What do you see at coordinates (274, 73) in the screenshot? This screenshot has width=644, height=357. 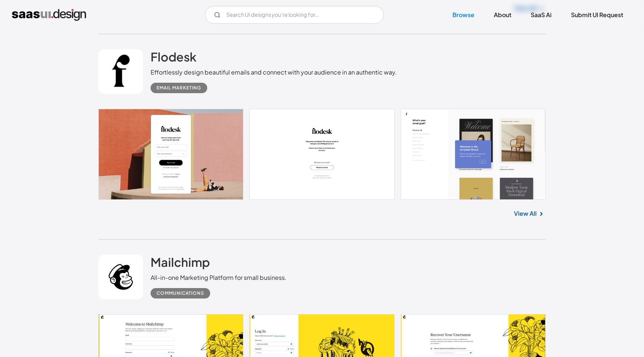 I see `div: Effortlessly design beautiful emails and connect with your audience in an authentic way.` at bounding box center [274, 73].